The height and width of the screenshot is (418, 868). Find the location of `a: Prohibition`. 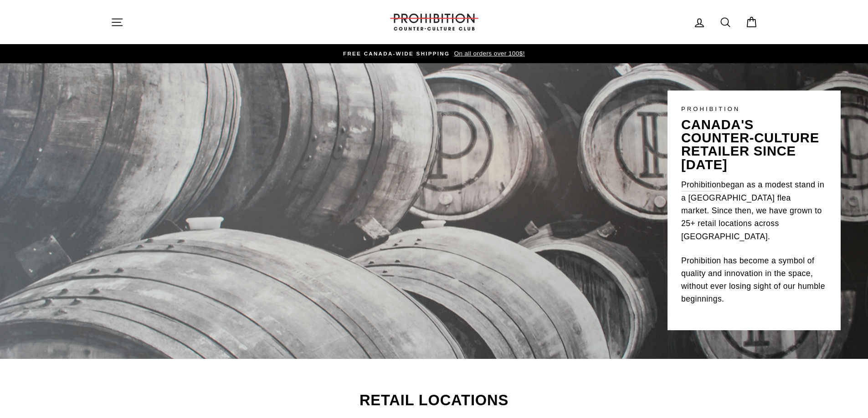

a: Prohibition is located at coordinates (701, 185).